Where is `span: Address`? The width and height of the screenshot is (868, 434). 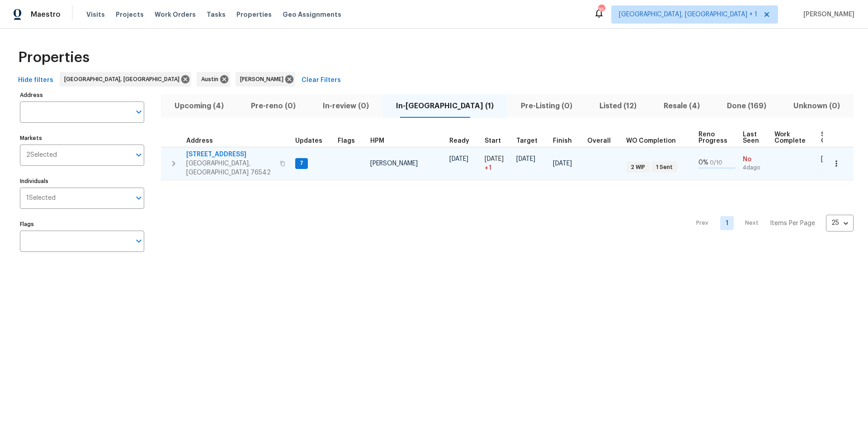 span: Address is located at coordinates (200, 140).